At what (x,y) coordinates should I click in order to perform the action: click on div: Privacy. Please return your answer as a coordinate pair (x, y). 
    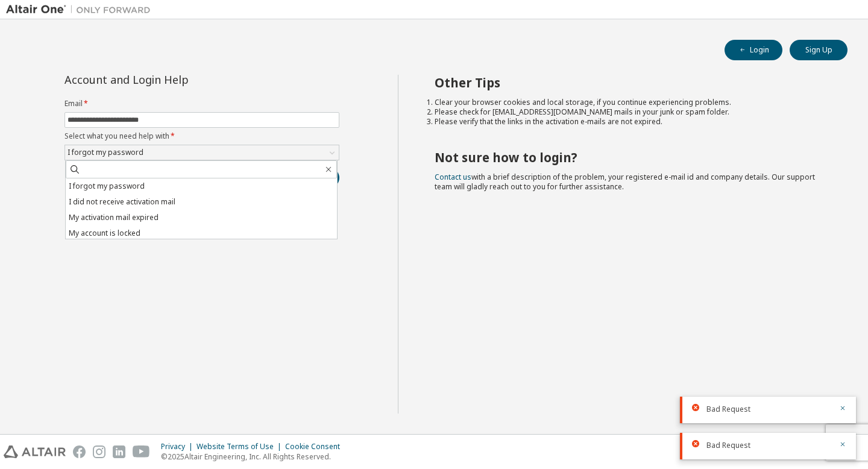
    Looking at the image, I should click on (178, 447).